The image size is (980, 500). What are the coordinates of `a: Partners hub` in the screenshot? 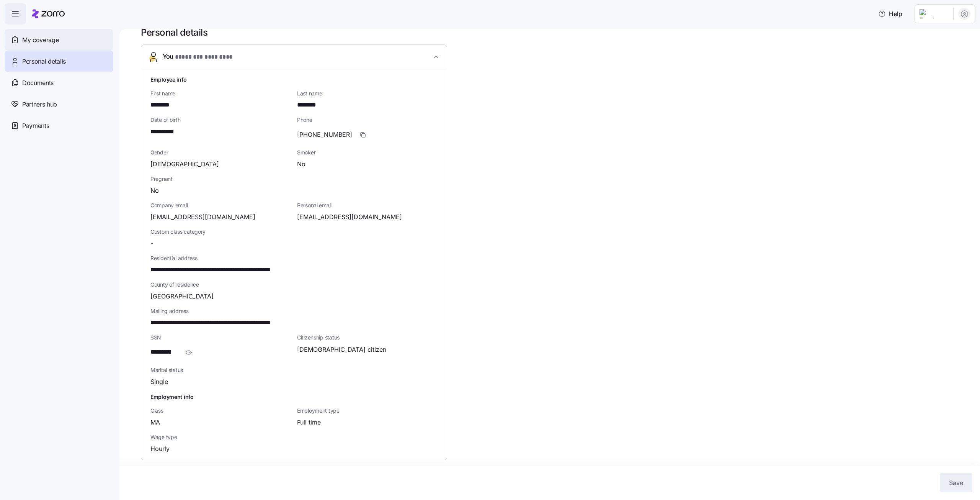 It's located at (59, 105).